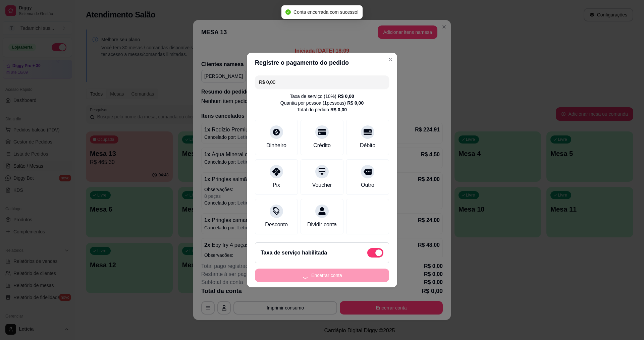 Image resolution: width=644 pixels, height=340 pixels. What do you see at coordinates (276, 146) in the screenshot?
I see `div: Dinheiro` at bounding box center [276, 146].